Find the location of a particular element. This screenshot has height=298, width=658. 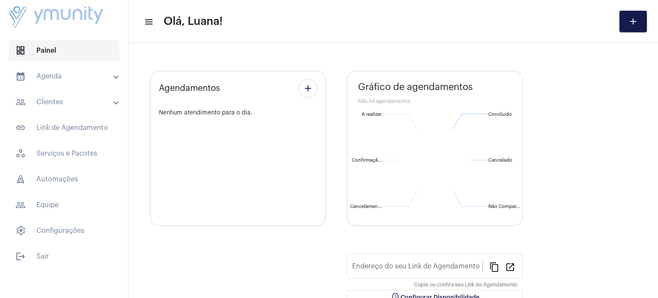

span: Painel is located at coordinates (64, 51).